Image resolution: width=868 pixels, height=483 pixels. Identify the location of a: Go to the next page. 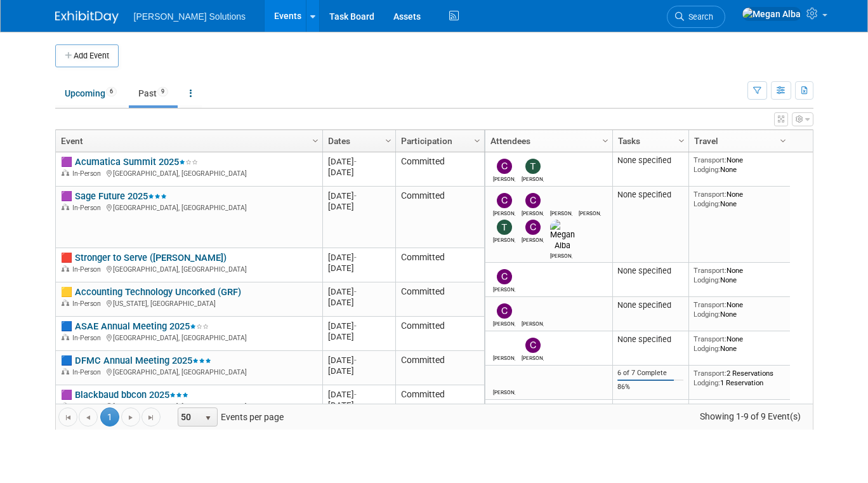
(131, 417).